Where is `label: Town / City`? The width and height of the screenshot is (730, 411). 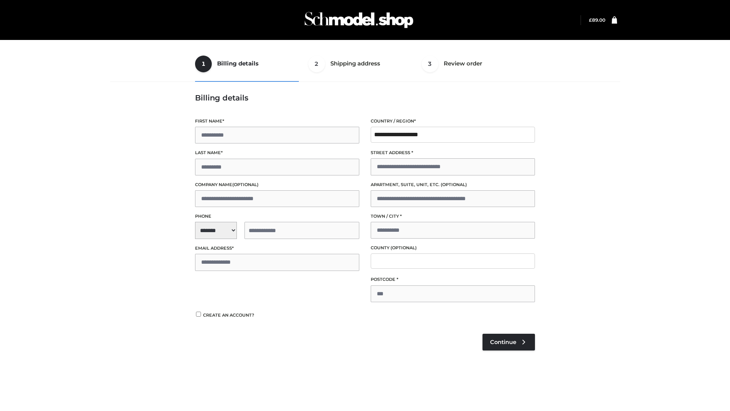
label: Town / City is located at coordinates (453, 216).